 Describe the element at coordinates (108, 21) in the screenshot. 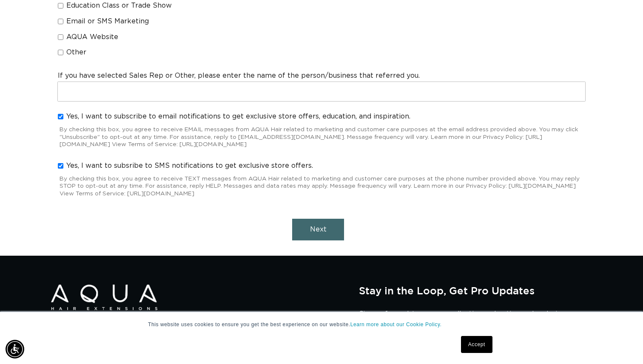

I see `span: Email or SMS Marketing` at that location.